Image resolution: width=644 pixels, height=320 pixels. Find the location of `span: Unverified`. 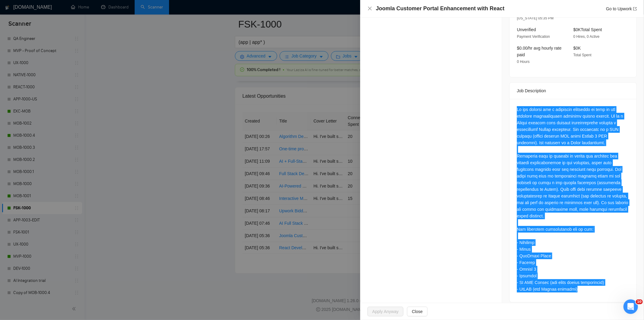

span: Unverified is located at coordinates (527, 30).